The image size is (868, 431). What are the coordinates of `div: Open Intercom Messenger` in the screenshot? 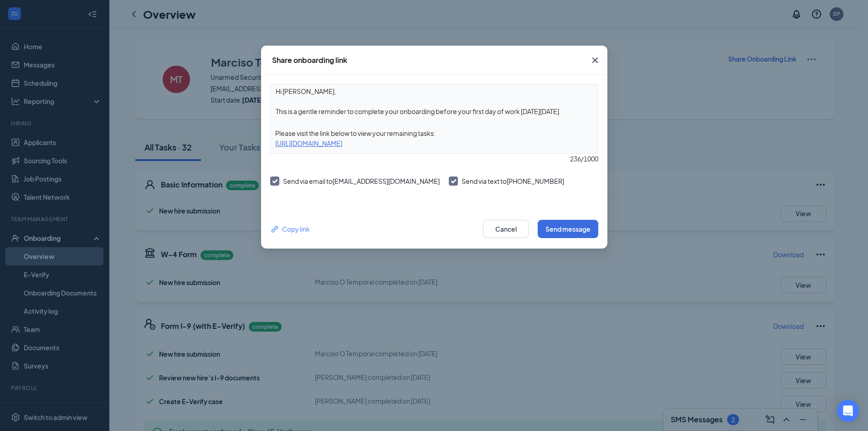 It's located at (848, 411).